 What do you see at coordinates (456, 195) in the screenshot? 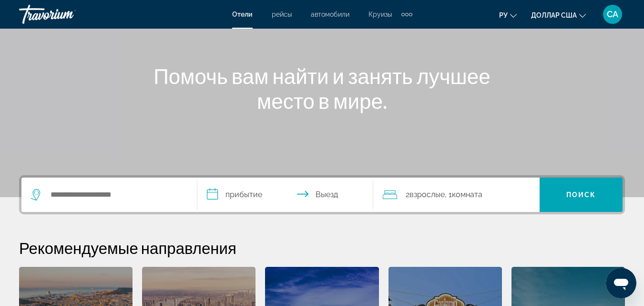
I see `button: Путешественники: 2 взрослых, 0 детей` at bounding box center [456, 195].